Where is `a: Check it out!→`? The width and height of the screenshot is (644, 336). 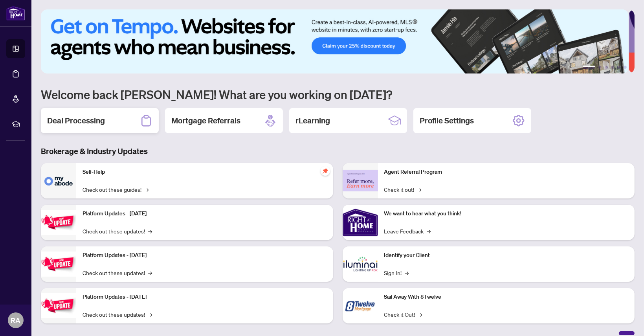 a: Check it out!→ is located at coordinates (403, 189).